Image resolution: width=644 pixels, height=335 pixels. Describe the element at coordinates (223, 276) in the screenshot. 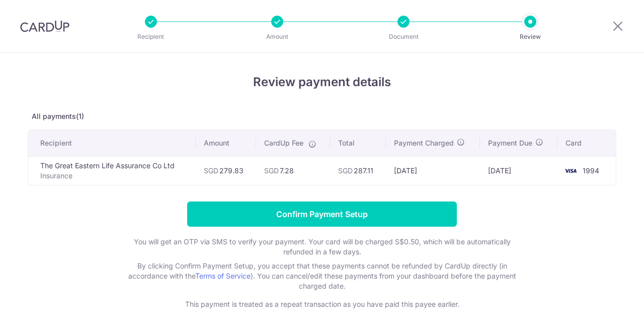

I see `a: Terms of Service` at that location.